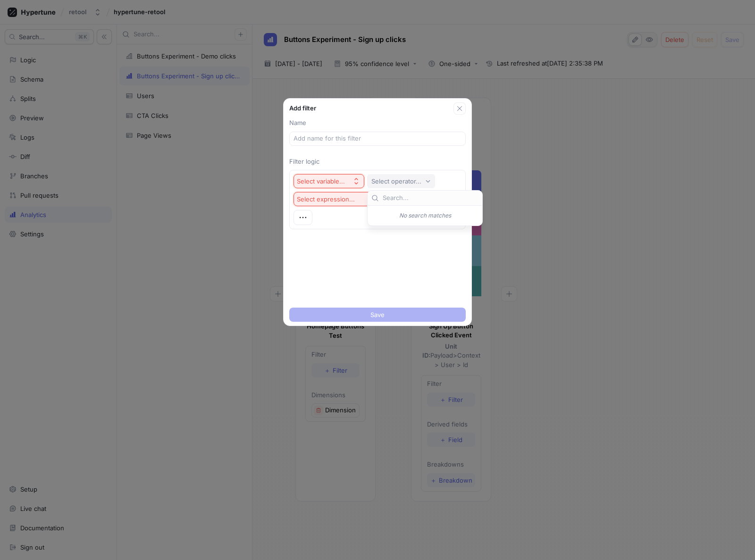 Image resolution: width=755 pixels, height=560 pixels. I want to click on p: Filter logic, so click(378, 162).